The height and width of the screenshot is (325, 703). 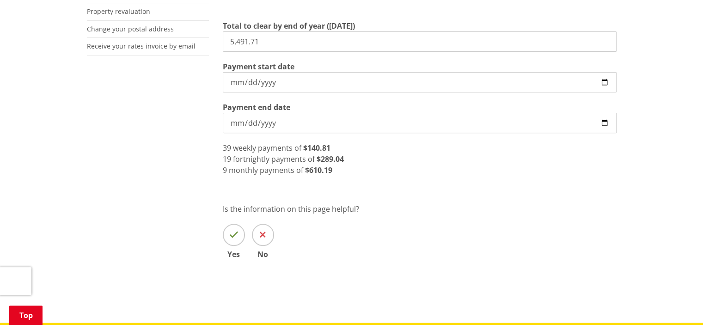 What do you see at coordinates (330, 159) in the screenshot?
I see `strong: $289.04` at bounding box center [330, 159].